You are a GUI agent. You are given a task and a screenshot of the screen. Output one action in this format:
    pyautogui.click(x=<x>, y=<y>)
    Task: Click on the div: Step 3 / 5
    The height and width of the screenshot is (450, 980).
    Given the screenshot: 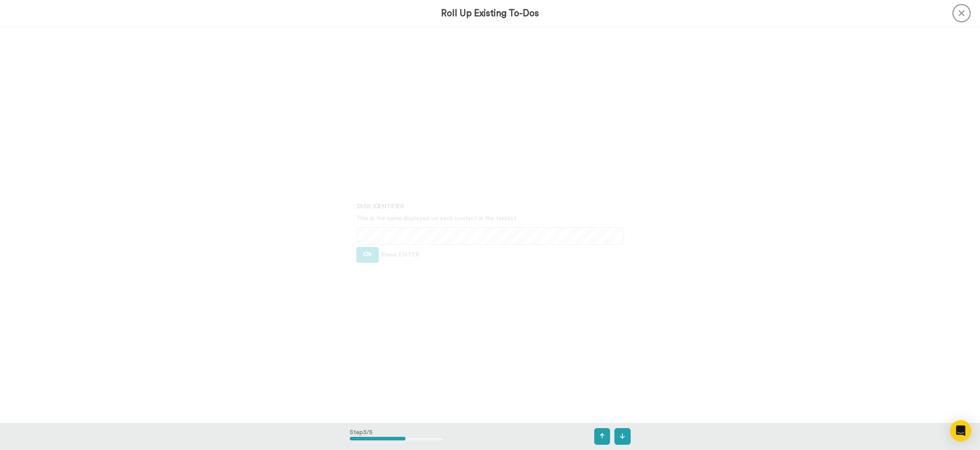 What is the action you would take?
    pyautogui.click(x=396, y=437)
    